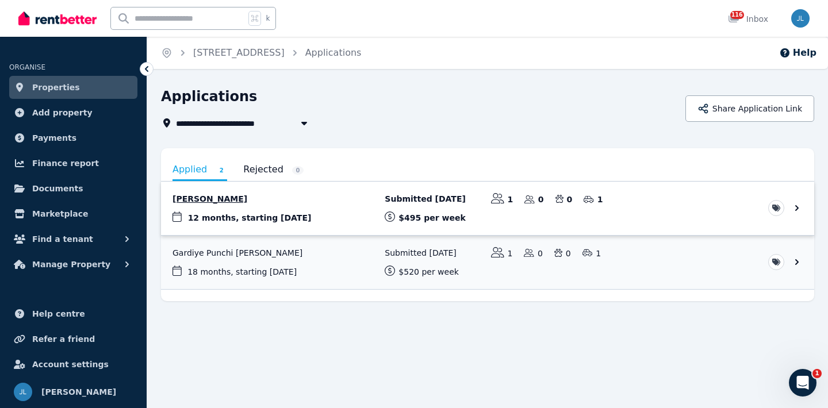 This screenshot has height=408, width=828. What do you see at coordinates (73, 214) in the screenshot?
I see `a: Marketplace` at bounding box center [73, 214].